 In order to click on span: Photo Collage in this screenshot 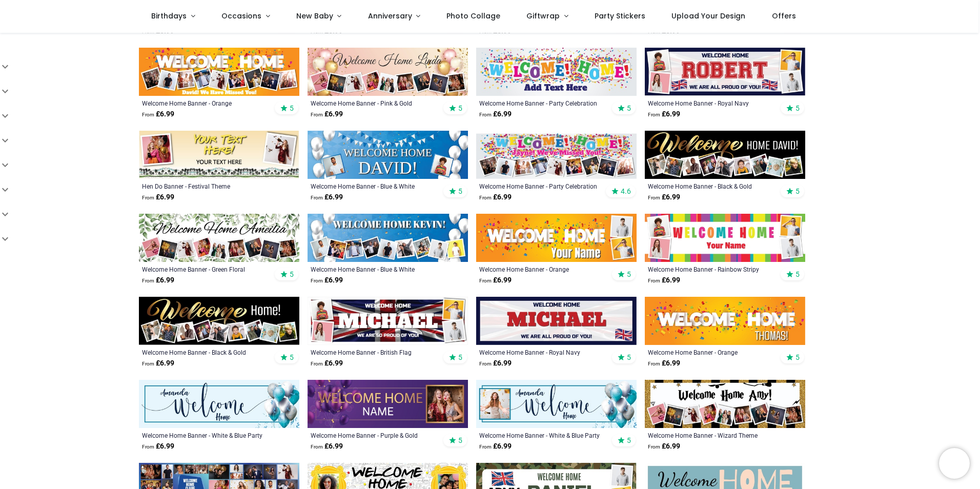, I will do `click(473, 16)`.